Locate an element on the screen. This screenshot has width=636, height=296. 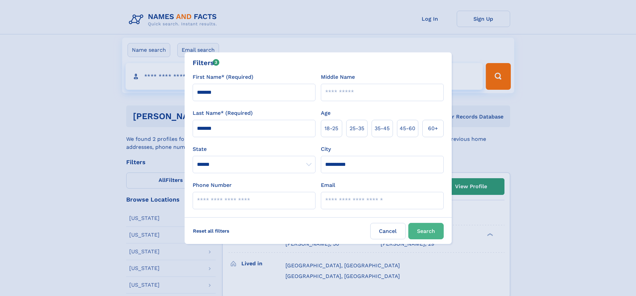
label: Middle Name is located at coordinates (338, 77).